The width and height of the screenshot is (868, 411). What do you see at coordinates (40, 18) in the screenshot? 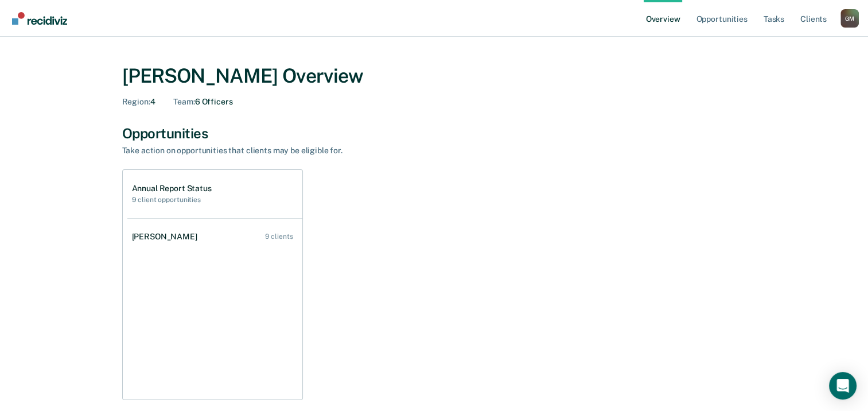
I see `img: Recidiviz` at bounding box center [40, 18].